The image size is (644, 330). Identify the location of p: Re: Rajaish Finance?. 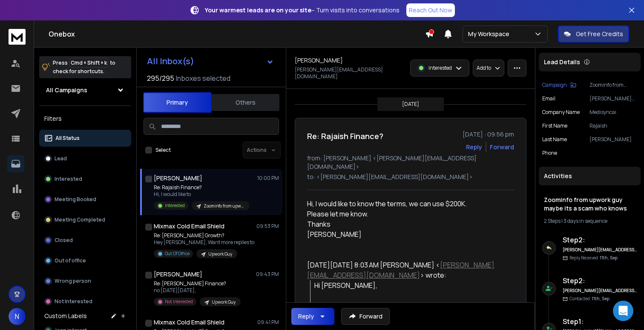
(202, 187).